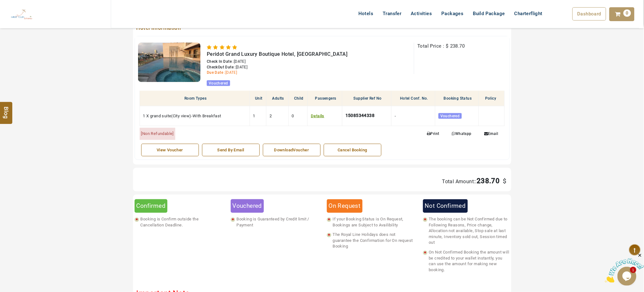 The image size is (644, 292). Describe the element at coordinates (433, 133) in the screenshot. I see `span: Print` at that location.